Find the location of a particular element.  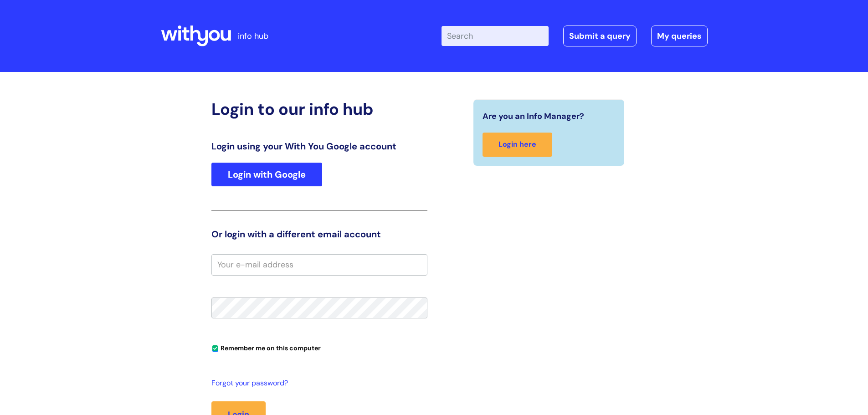

h2: Login to our info hub is located at coordinates (319, 109).